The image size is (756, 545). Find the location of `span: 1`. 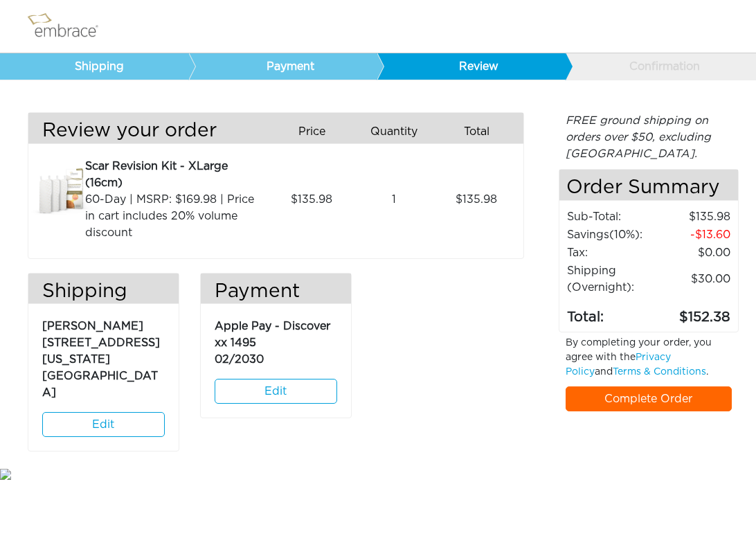

span: 1 is located at coordinates (394, 199).